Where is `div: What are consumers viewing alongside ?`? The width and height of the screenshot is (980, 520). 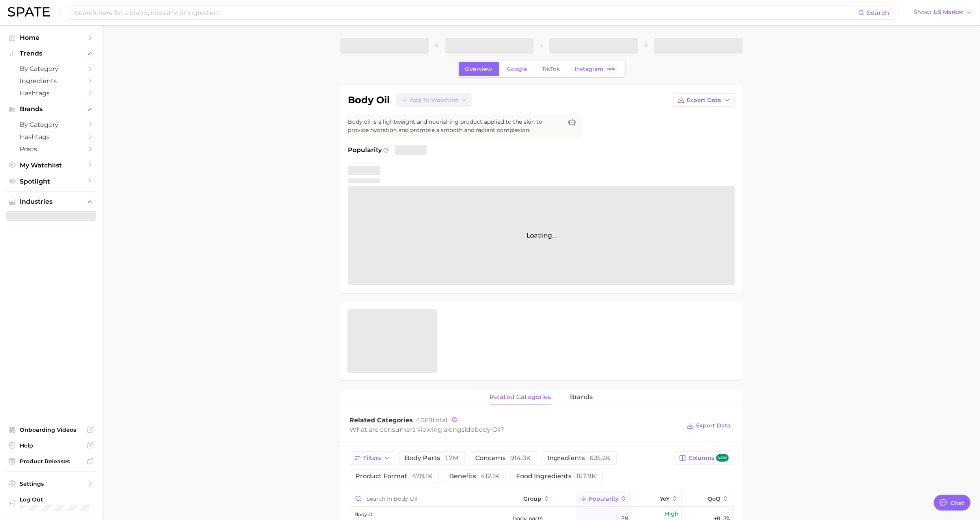
div: What are consumers viewing alongside ? is located at coordinates (516, 430).